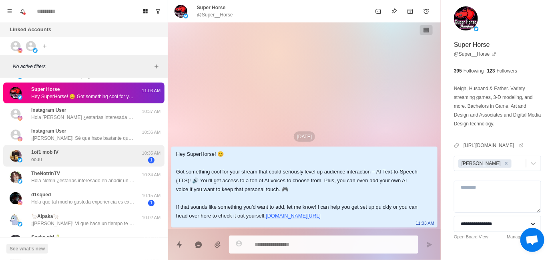 This screenshot has height=260, width=554. Describe the element at coordinates (426, 11) in the screenshot. I see `button: Add reminder` at that location.